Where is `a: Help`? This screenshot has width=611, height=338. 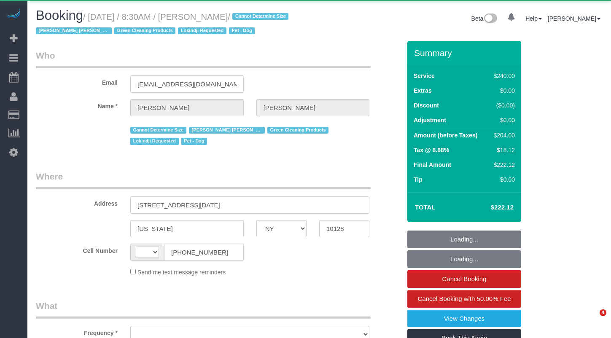 a: Help is located at coordinates (533, 19).